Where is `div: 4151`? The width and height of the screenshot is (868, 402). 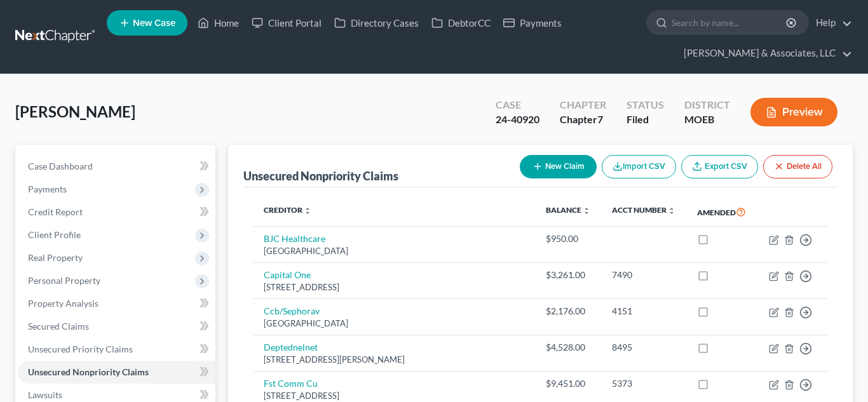 div: 4151 is located at coordinates (644, 312).